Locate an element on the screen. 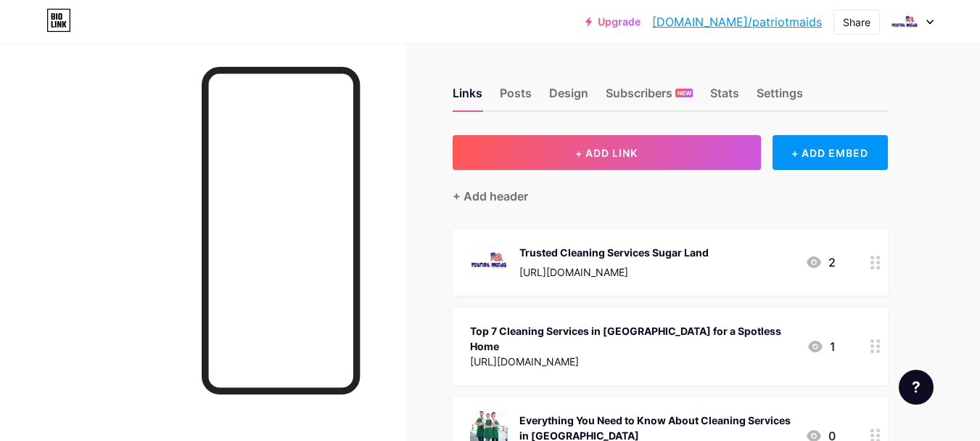  div: Links is located at coordinates (467, 97).